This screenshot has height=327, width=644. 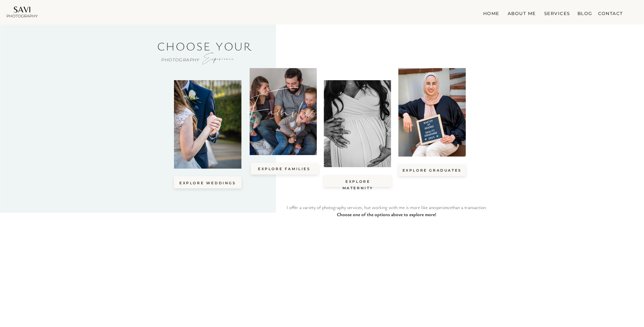 I want to click on nav: explore Families, so click(x=284, y=169).